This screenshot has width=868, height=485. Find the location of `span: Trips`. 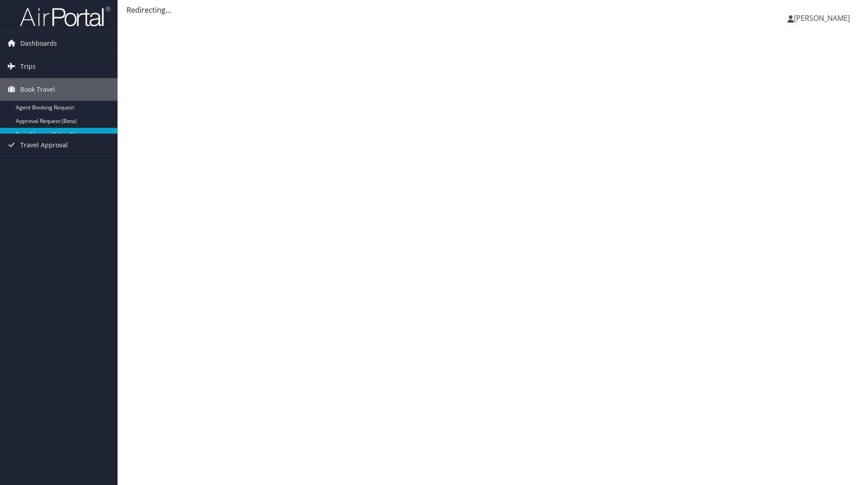

span: Trips is located at coordinates (28, 66).